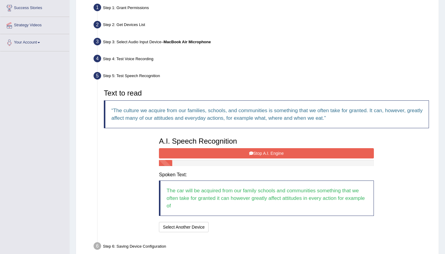  What do you see at coordinates (263, 247) in the screenshot?
I see `div: Step 6: Saving Device Configuration` at bounding box center [263, 247].